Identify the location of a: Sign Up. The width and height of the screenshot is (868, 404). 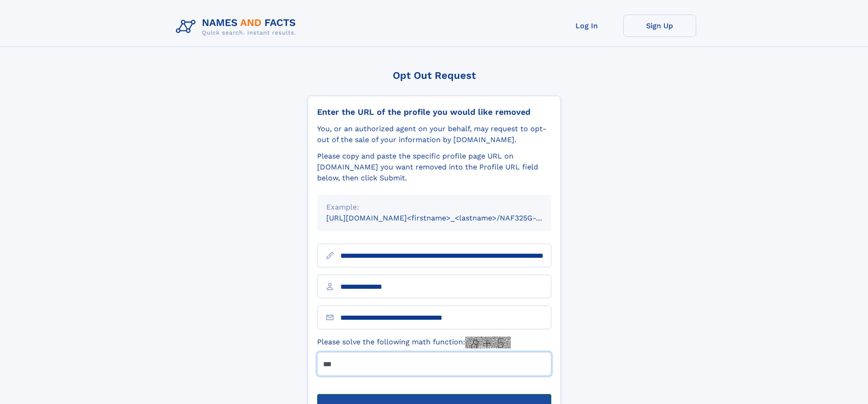
(659, 25).